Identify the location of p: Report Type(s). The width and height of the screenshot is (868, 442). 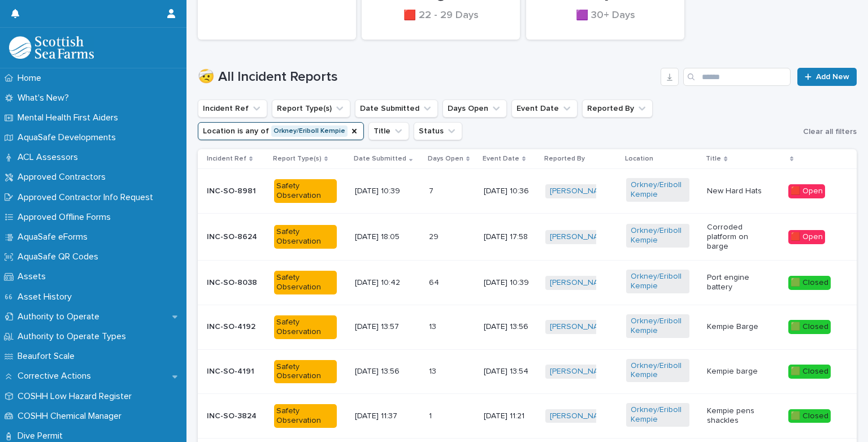
(297, 159).